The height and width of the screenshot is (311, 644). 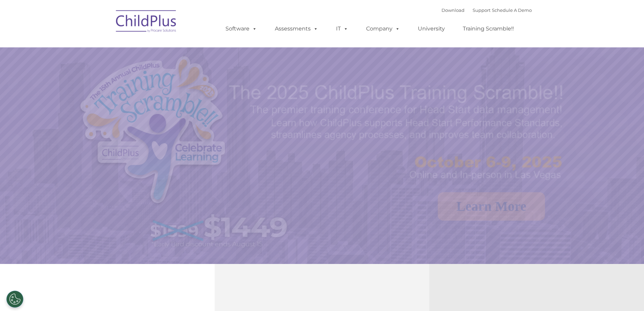 I want to click on a: Training Scramble!!, so click(x=488, y=29).